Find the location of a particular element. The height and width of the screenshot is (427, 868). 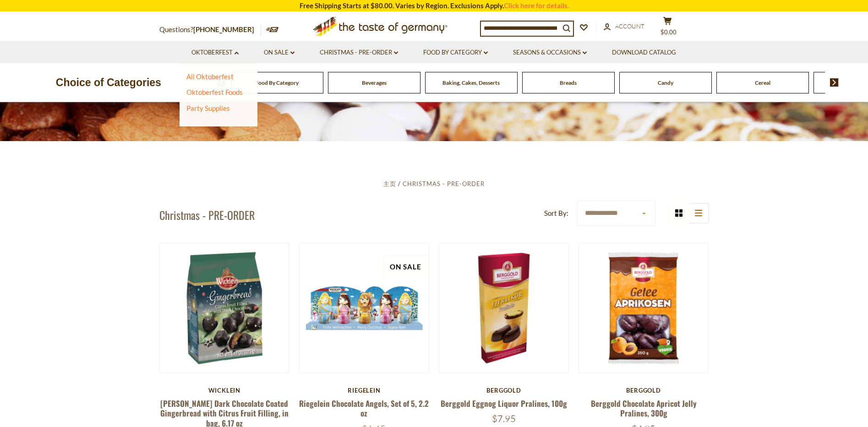

span: Cereal is located at coordinates (763, 83).